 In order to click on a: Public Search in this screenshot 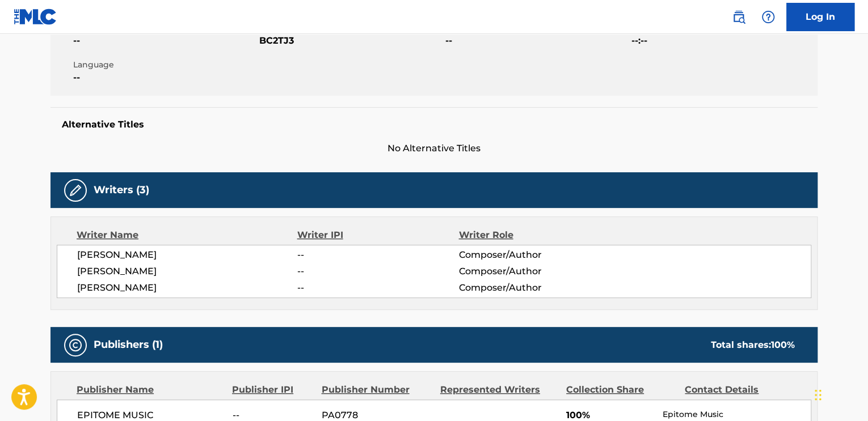, I will do `click(739, 17)`.